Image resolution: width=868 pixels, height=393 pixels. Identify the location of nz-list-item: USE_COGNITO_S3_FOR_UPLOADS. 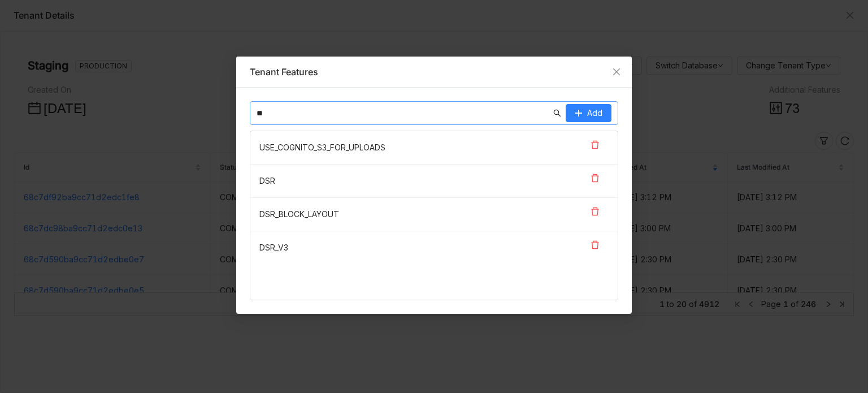
(434, 148).